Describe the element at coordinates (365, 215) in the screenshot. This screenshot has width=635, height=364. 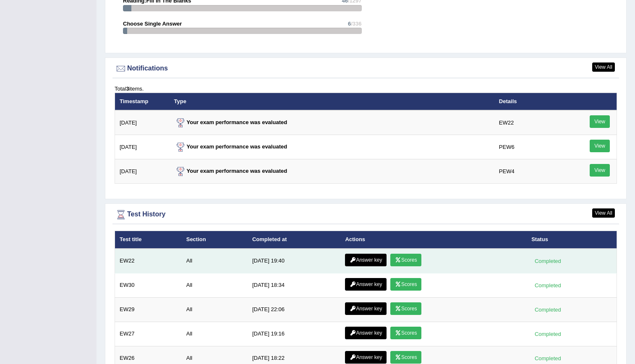
I see `div: Test History` at that location.